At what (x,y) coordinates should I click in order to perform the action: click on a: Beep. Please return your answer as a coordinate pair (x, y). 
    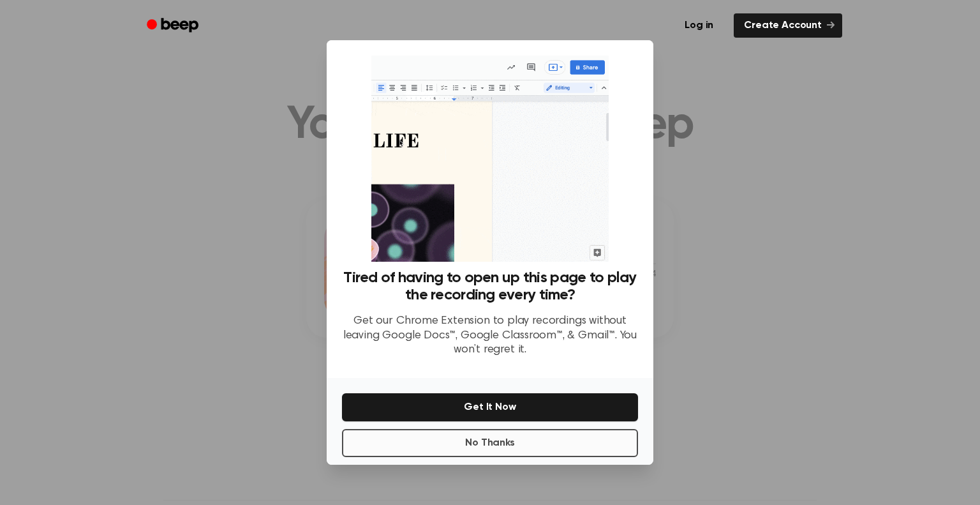
    Looking at the image, I should click on (174, 25).